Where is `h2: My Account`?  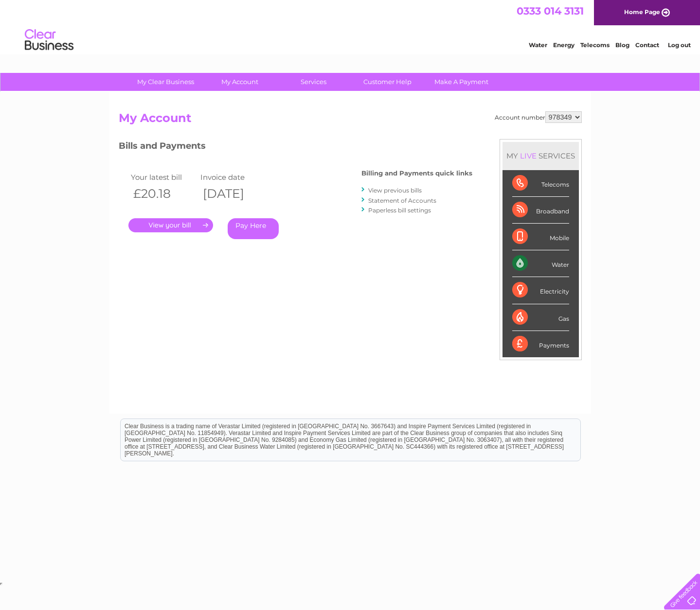
h2: My Account is located at coordinates (350, 121).